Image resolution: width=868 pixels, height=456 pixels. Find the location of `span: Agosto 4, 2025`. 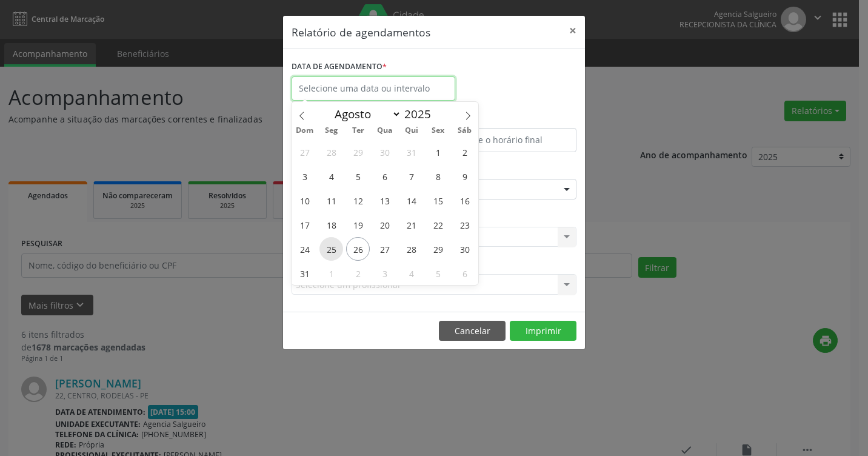

span: Agosto 4, 2025 is located at coordinates (331, 176).